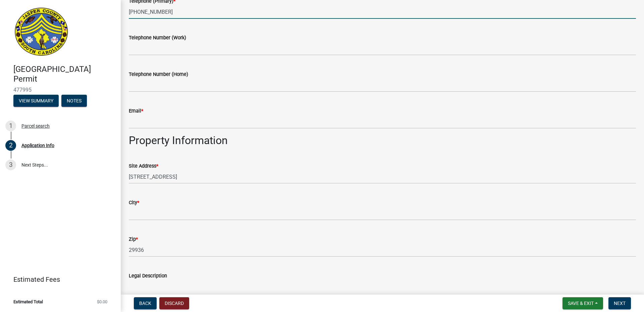 The image size is (644, 312). Describe the element at coordinates (583, 303) in the screenshot. I see `button: Save & Exit` at that location.